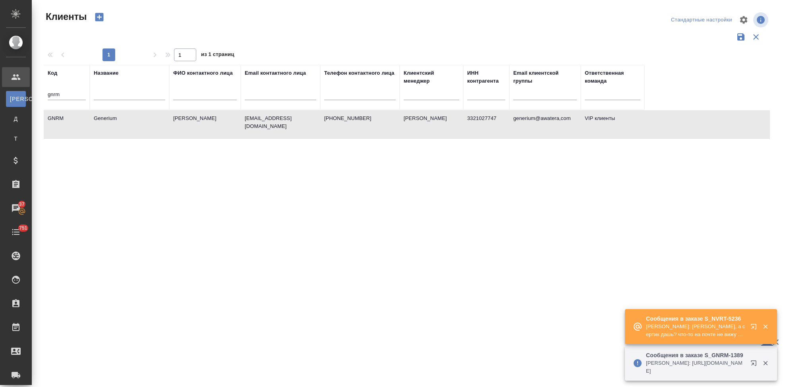 The image size is (785, 387). What do you see at coordinates (741, 37) in the screenshot?
I see `button: Сохранить фильтры` at bounding box center [741, 37].